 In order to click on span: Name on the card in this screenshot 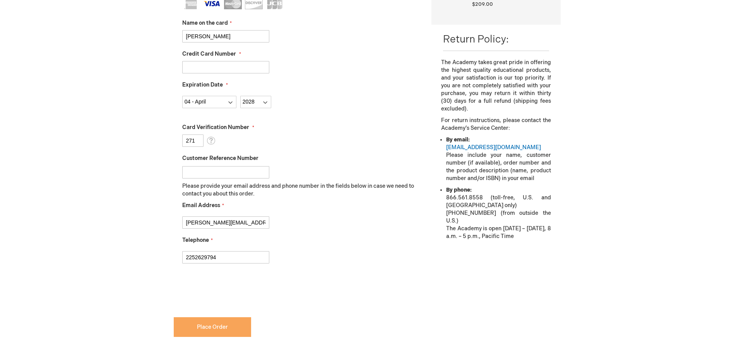, I will do `click(205, 23)`.